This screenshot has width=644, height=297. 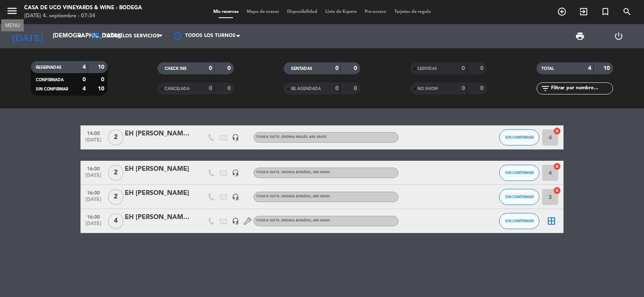 What do you see at coordinates (12, 12) in the screenshot?
I see `button: menu` at bounding box center [12, 12].